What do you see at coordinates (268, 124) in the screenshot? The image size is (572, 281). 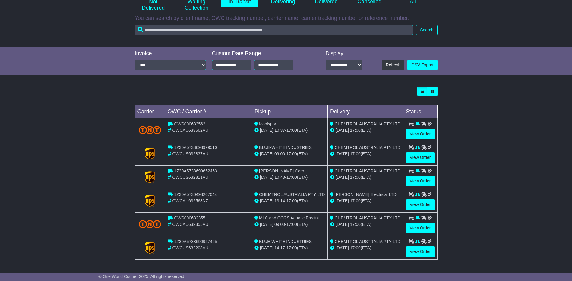 I see `span: Icoolsport` at bounding box center [268, 124].